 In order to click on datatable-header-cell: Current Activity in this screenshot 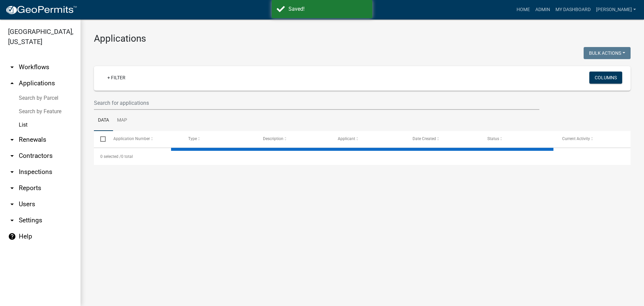, I will do `click(593, 139)`.